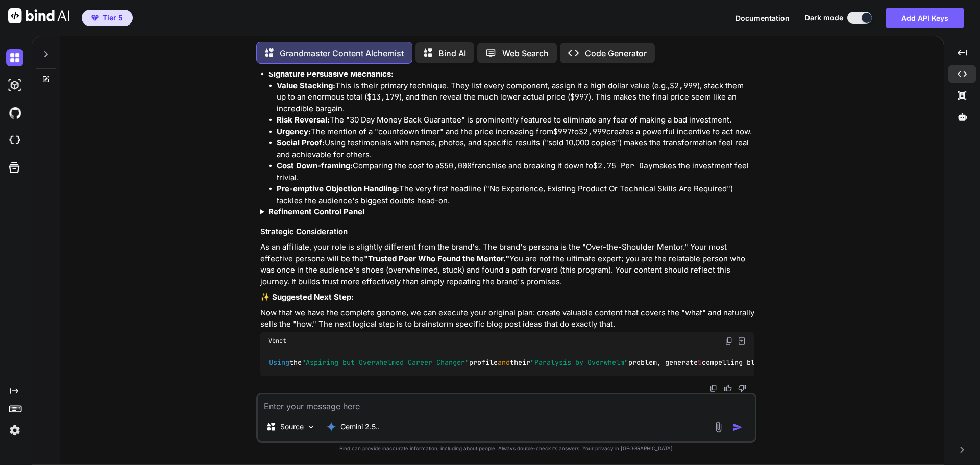  Describe the element at coordinates (305, 85) in the screenshot. I see `strong: Value Stacking:` at that location.